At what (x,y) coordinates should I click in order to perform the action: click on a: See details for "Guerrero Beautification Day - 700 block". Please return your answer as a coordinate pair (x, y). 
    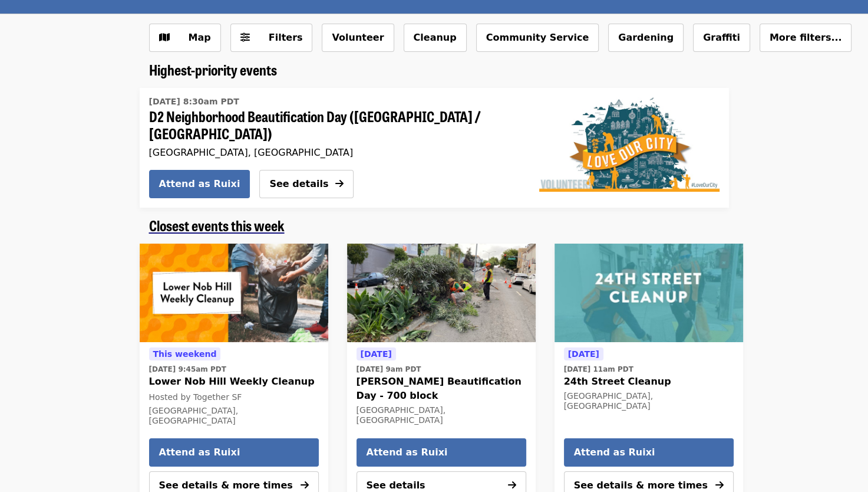
    Looking at the image, I should click on (441, 387).